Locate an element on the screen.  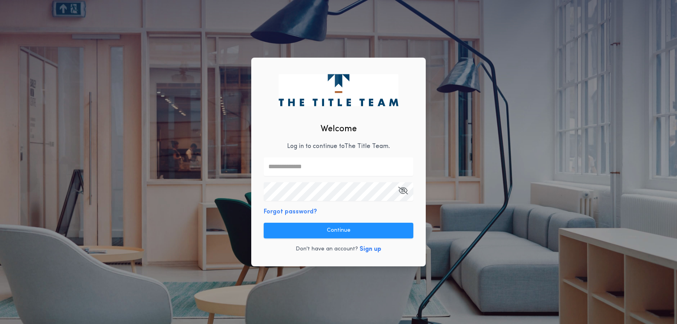
h2: Welcome is located at coordinates (339, 129).